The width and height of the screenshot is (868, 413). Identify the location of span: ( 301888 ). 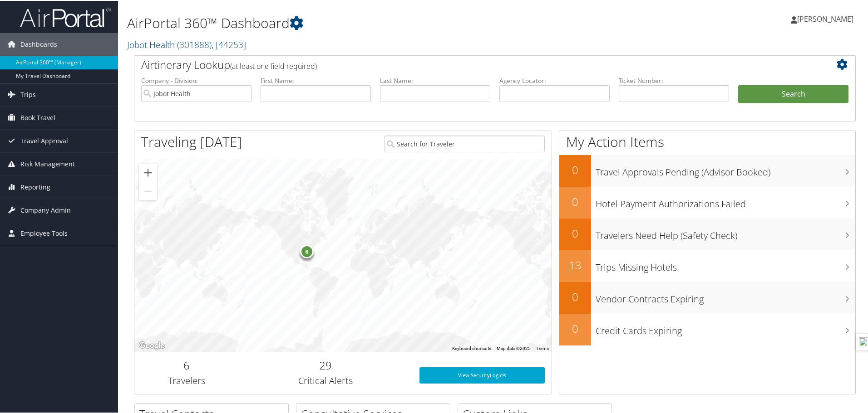
(194, 44).